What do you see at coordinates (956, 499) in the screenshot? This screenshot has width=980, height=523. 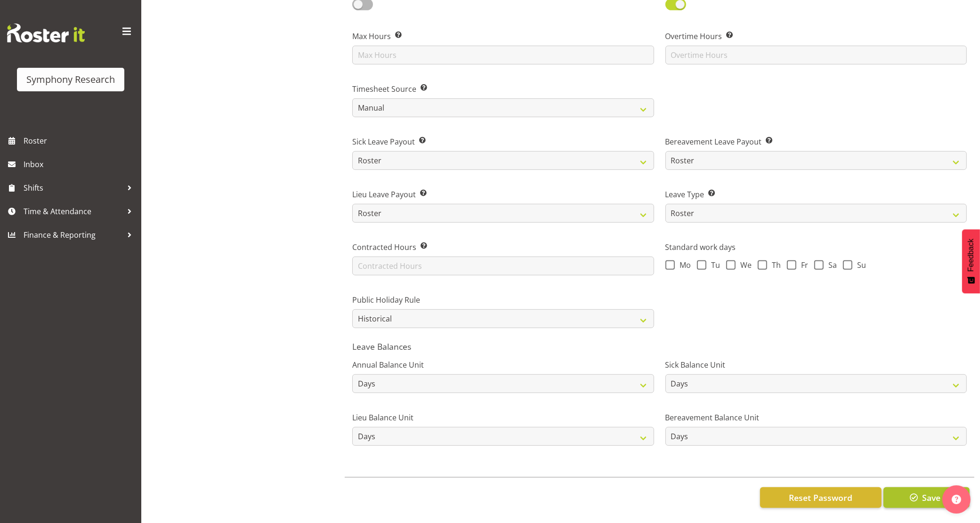 I see `img: help-xxl-2.png` at bounding box center [956, 499].